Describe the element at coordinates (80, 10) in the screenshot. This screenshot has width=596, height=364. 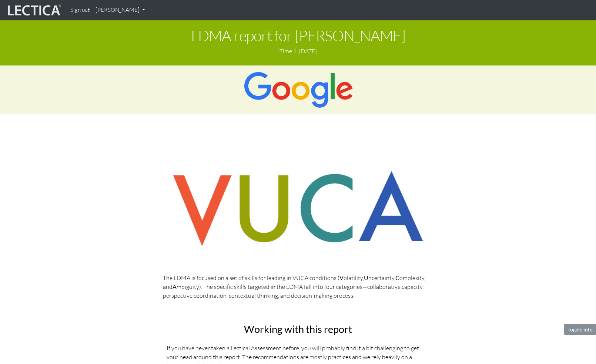
I see `a: Sign out` at that location.